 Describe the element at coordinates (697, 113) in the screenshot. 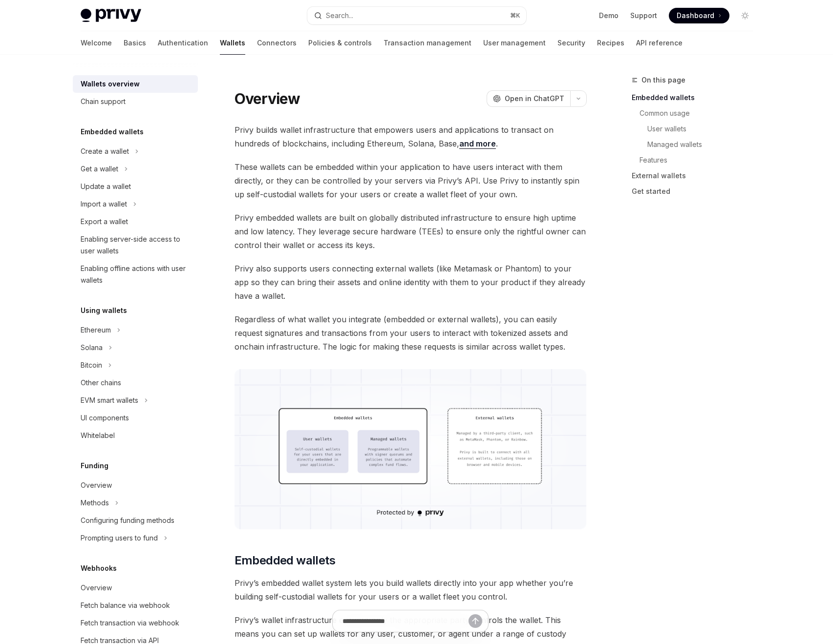

I see `a: Common usage` at that location.